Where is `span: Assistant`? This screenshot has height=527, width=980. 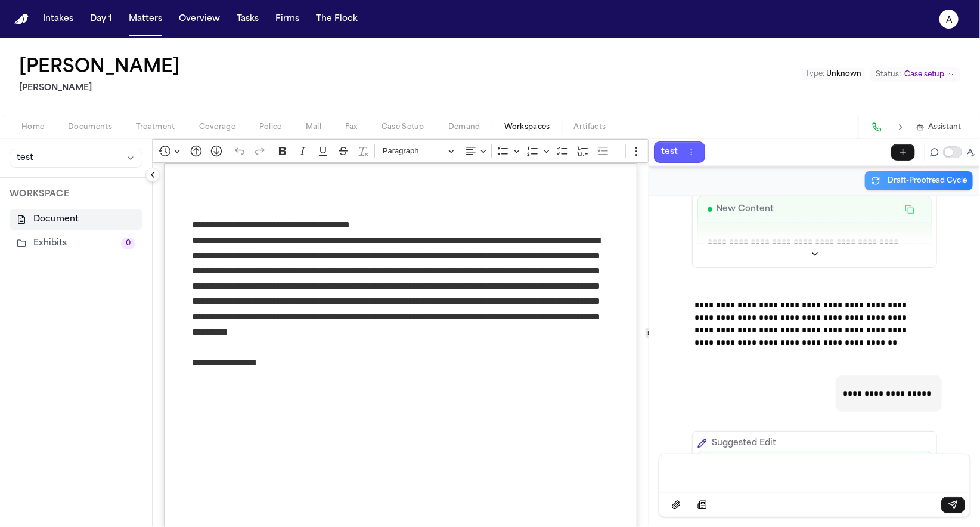 span: Assistant is located at coordinates (944, 127).